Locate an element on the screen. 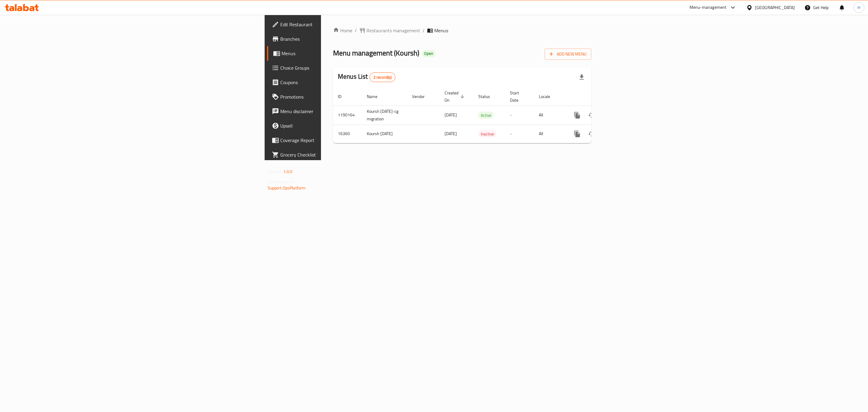  span: Coupons is located at coordinates (342, 83).